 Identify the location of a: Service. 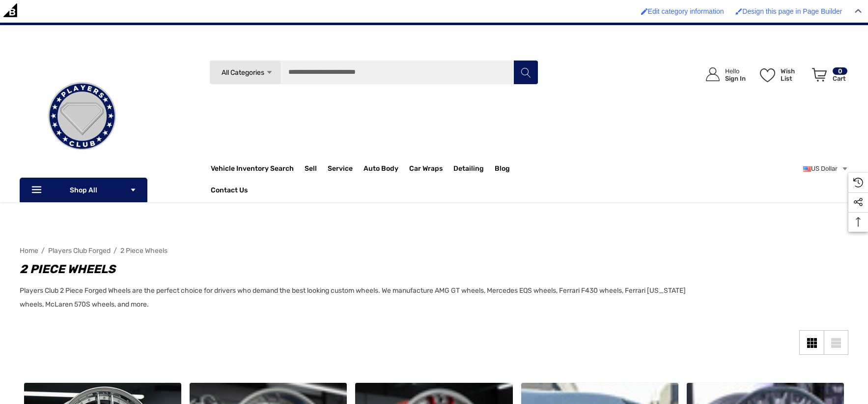
(346, 169).